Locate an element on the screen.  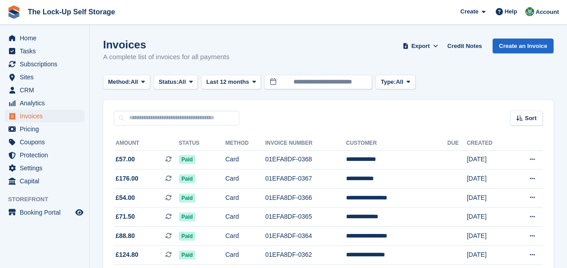
th: Due is located at coordinates (457, 143).